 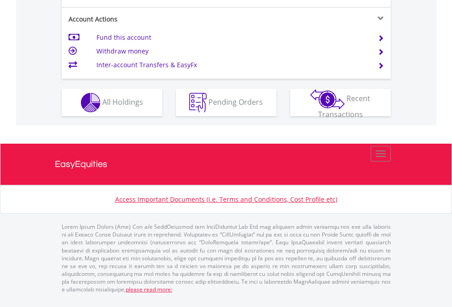 What do you see at coordinates (149, 289) in the screenshot?
I see `a: please read more:` at bounding box center [149, 289].